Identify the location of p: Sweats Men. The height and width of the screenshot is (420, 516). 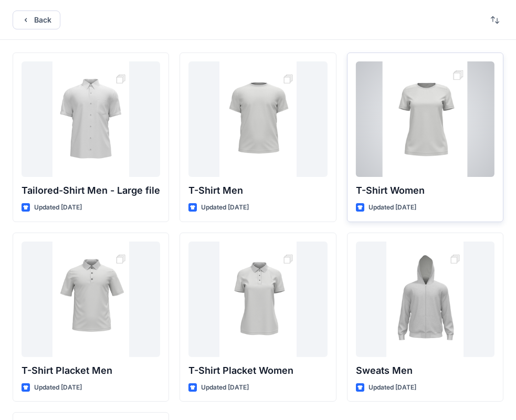
(425, 371).